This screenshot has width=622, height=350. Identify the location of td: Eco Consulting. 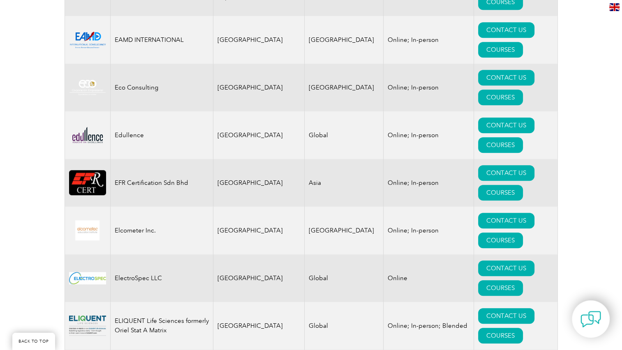
(162, 88).